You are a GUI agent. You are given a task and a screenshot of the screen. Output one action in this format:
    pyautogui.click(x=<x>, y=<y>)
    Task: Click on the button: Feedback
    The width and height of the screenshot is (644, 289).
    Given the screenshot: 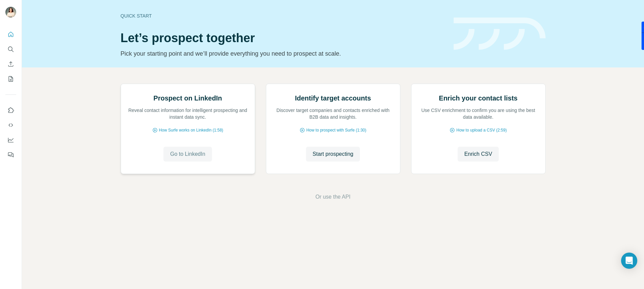 What is the action you would take?
    pyautogui.click(x=11, y=155)
    